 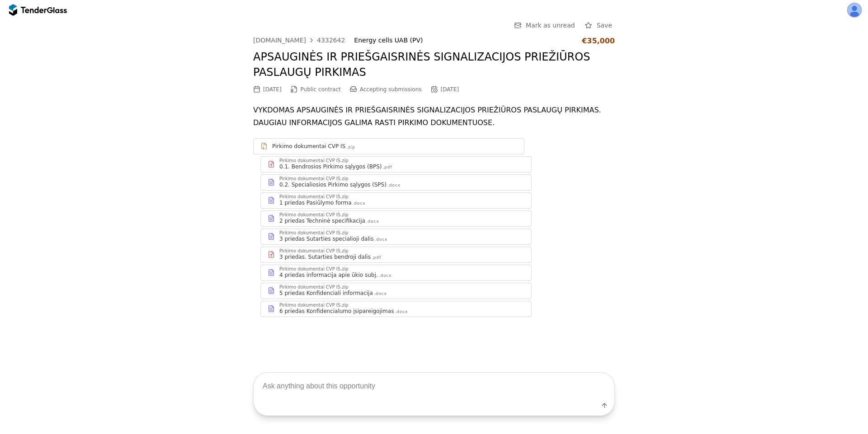 What do you see at coordinates (463, 40) in the screenshot?
I see `div: Energy cells UAB (PV)` at bounding box center [463, 40].